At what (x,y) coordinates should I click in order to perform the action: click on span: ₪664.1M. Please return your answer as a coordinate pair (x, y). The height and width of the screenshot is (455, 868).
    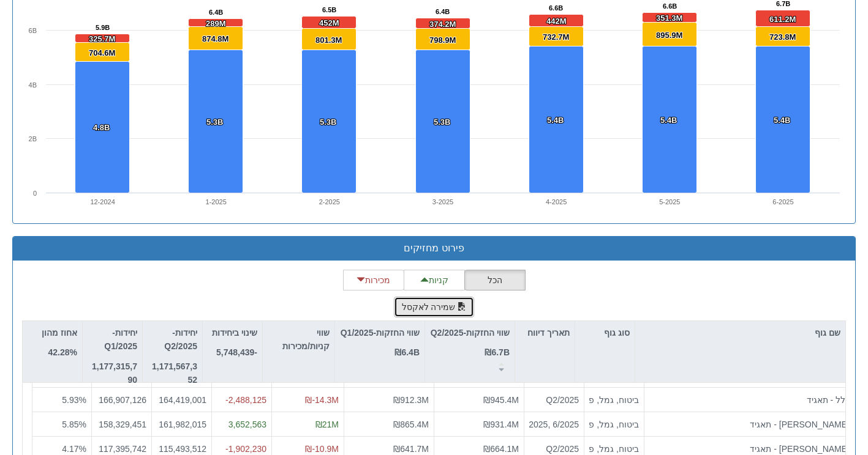
    Looking at the image, I should click on (501, 449).